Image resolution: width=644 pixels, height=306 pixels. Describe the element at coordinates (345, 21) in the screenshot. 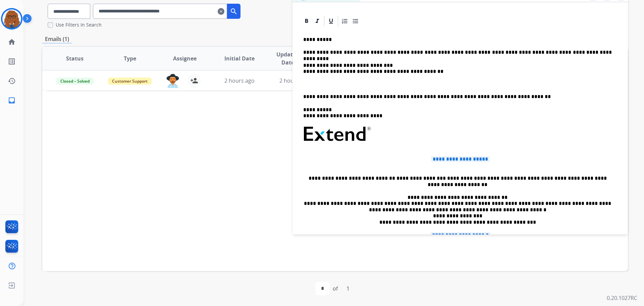

I see `div: Ordered List` at that location.